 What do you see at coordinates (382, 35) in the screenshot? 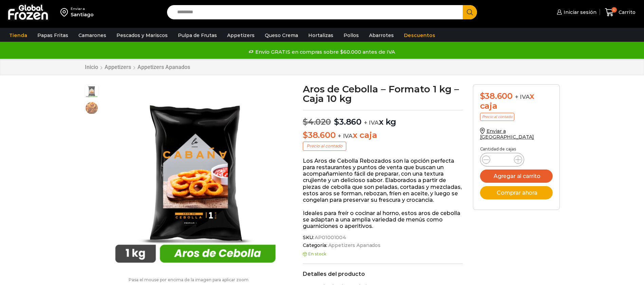
I see `a: Abarrotes` at bounding box center [382, 35].